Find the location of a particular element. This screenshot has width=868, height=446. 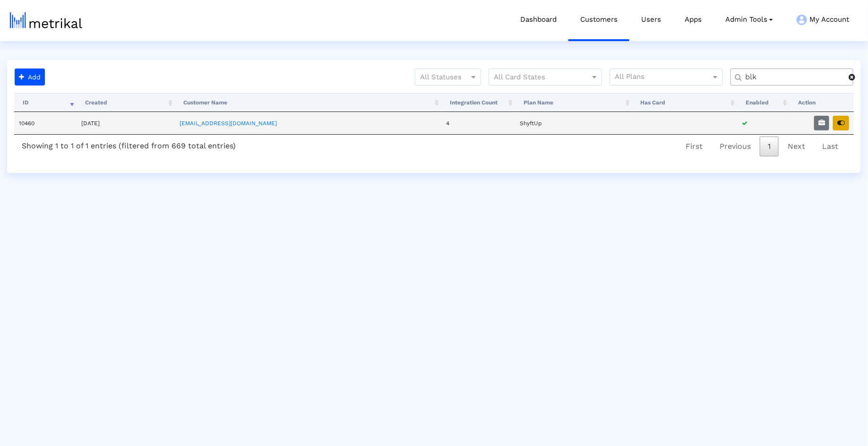

a: Previous is located at coordinates (735, 147).